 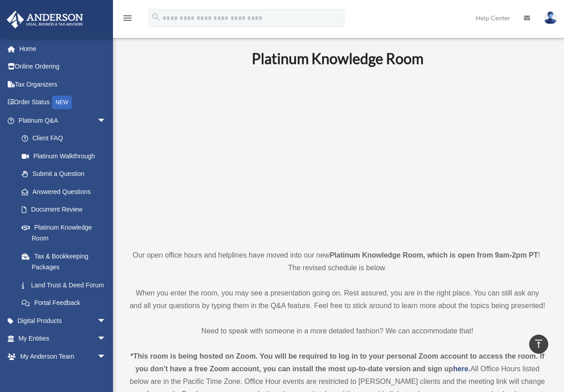 What do you see at coordinates (337, 262) in the screenshot?
I see `p: Our open office hours and helplines have moved into our new ! The revised schedule is below.` at bounding box center [337, 262].